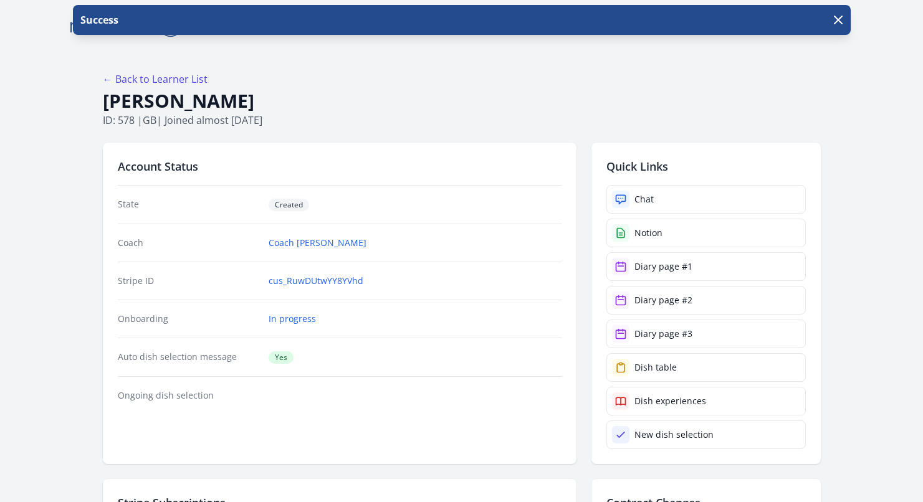  I want to click on dt: Auto dish selection message, so click(188, 357).